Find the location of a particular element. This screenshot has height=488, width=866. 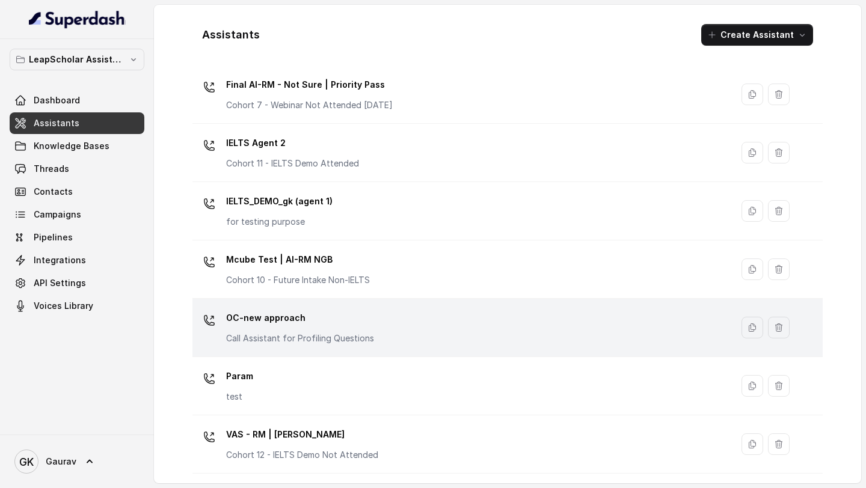

span: Integrations is located at coordinates (60, 260).